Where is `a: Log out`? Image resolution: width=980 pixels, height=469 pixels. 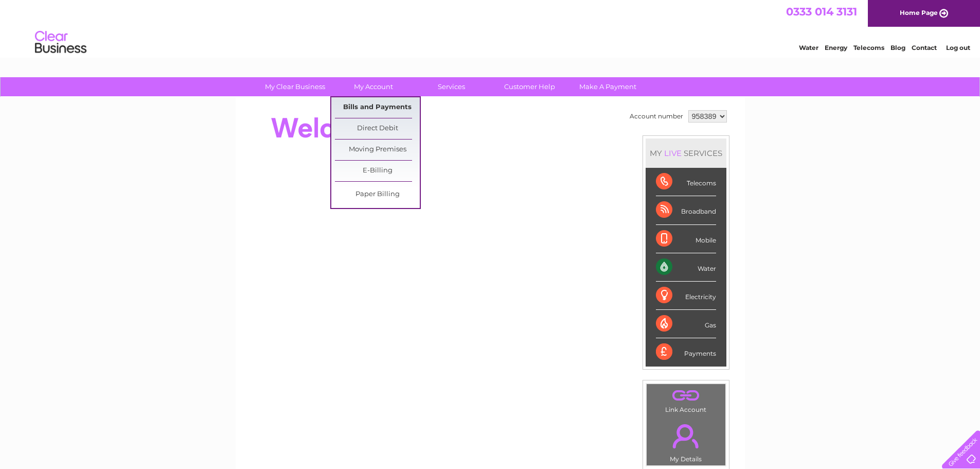
a: Log out is located at coordinates (959, 47).